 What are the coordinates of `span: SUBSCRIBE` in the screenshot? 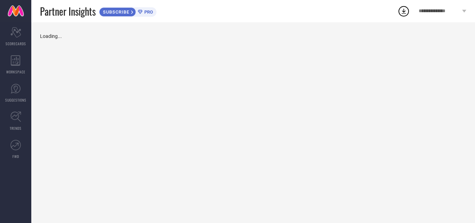 It's located at (115, 12).